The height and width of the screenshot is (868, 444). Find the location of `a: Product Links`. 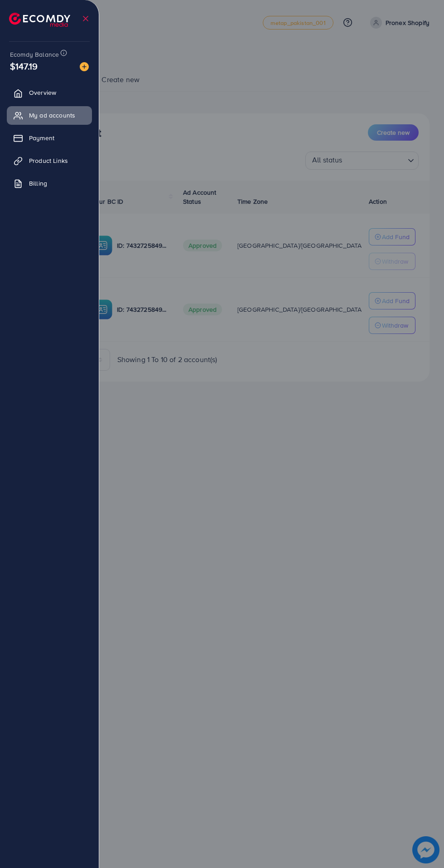

a: Product Links is located at coordinates (49, 161).